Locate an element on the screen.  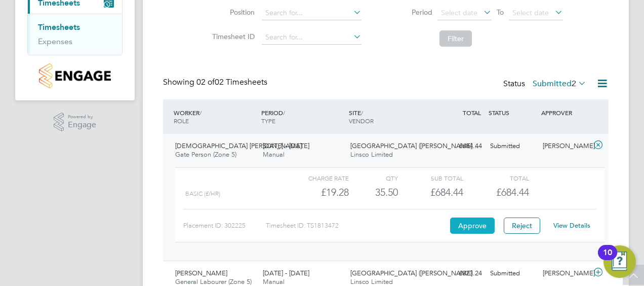
button: Approve is located at coordinates (472, 226).